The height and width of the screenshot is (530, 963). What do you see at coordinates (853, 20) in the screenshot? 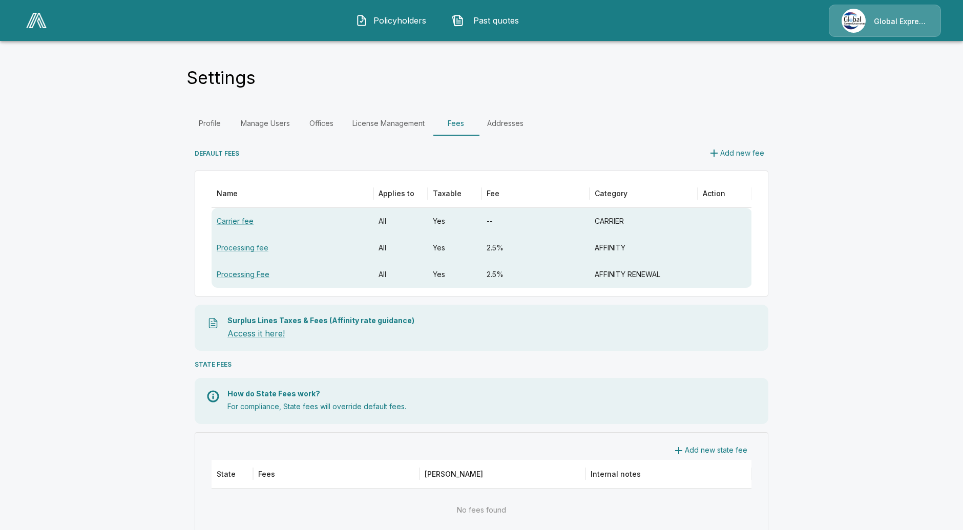
I see `img: Agency Icon` at bounding box center [853, 20].